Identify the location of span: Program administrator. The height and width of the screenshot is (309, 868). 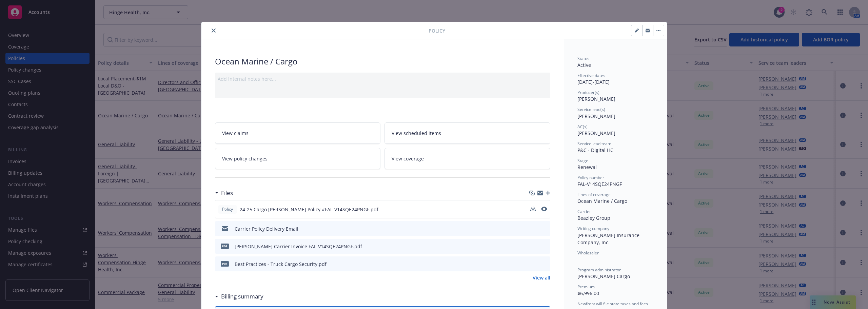
(599, 269).